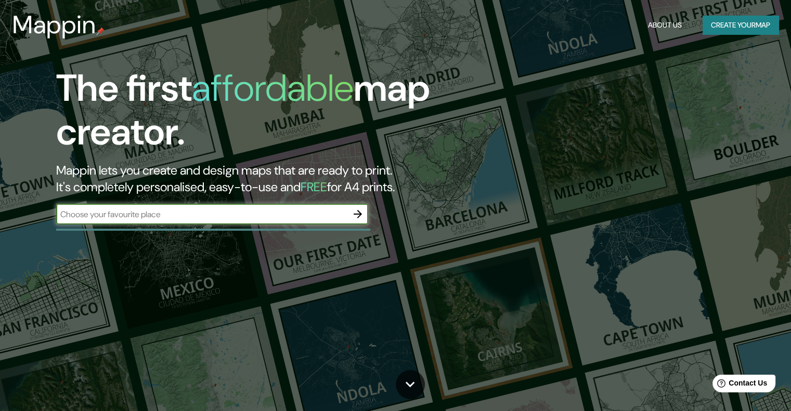 The image size is (791, 411). Describe the element at coordinates (740, 25) in the screenshot. I see `button: Create yourmap` at that location.